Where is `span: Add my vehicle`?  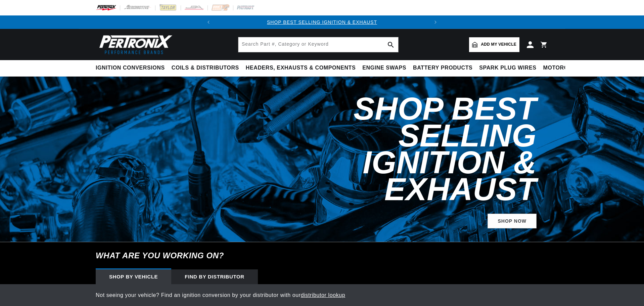 span: Add my vehicle is located at coordinates (498, 45).